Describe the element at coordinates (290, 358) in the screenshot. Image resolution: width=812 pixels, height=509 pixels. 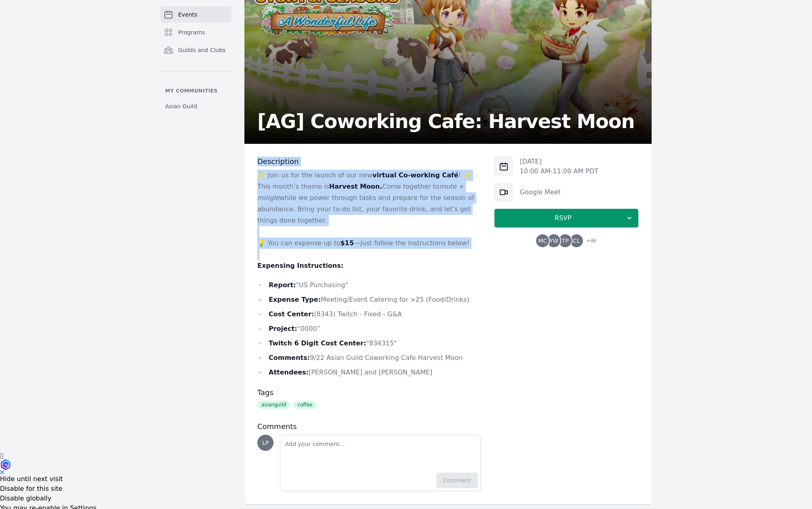
I see `strong: Comments:` at that location.